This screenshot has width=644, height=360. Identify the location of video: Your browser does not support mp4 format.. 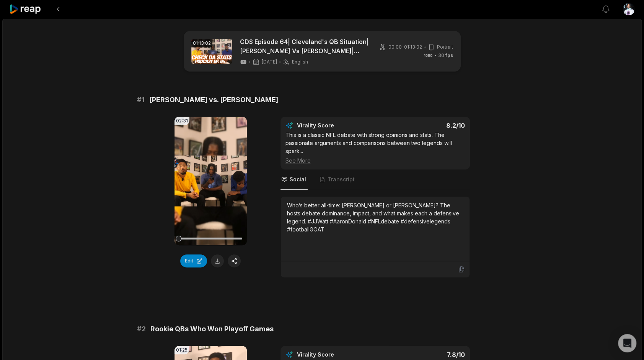
(210, 180).